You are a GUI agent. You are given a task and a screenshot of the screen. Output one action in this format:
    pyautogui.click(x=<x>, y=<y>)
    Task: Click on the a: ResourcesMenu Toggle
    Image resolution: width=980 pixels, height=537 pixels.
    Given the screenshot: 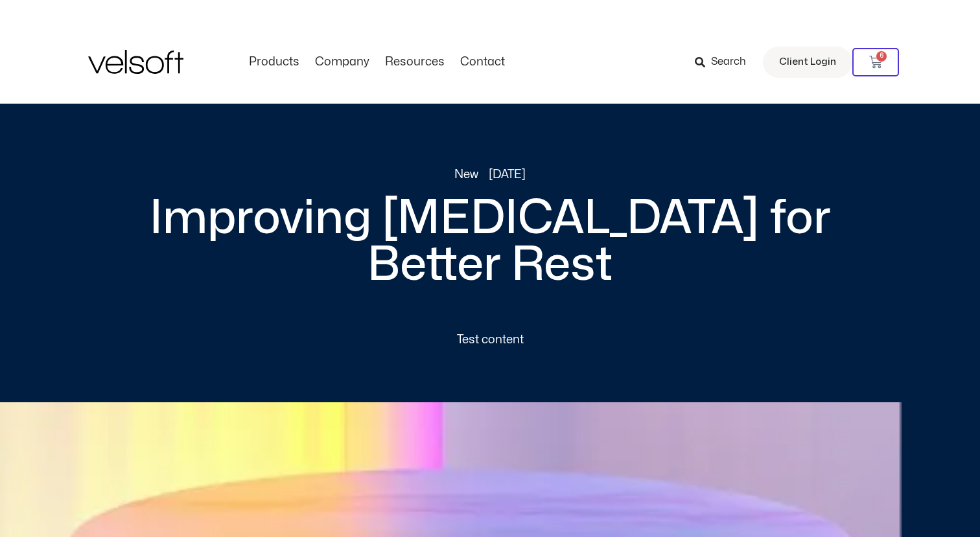 What is the action you would take?
    pyautogui.click(x=415, y=62)
    